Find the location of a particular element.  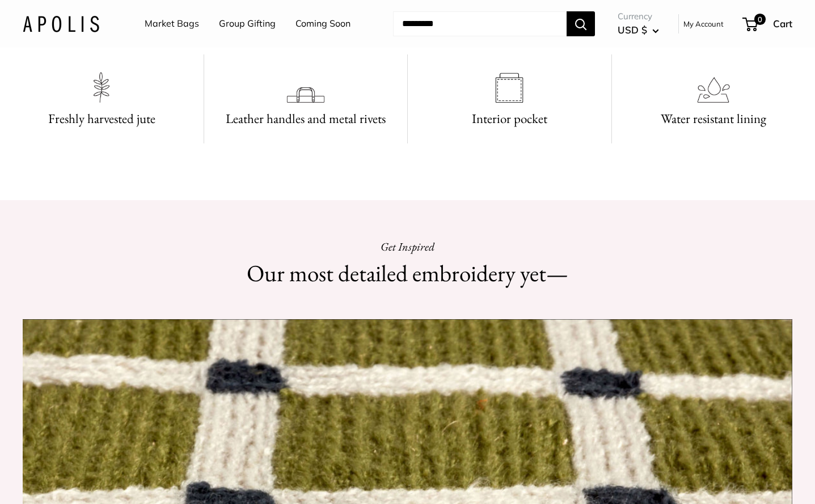

a: My Account is located at coordinates (704, 24).